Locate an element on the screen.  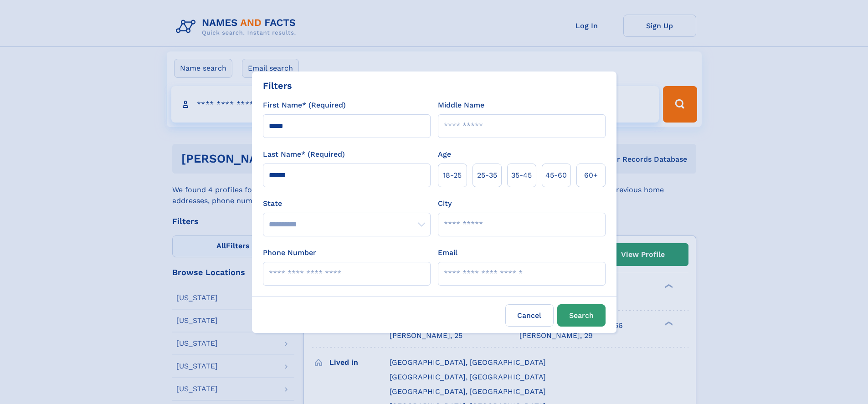
span: 18‑25 is located at coordinates (452, 175).